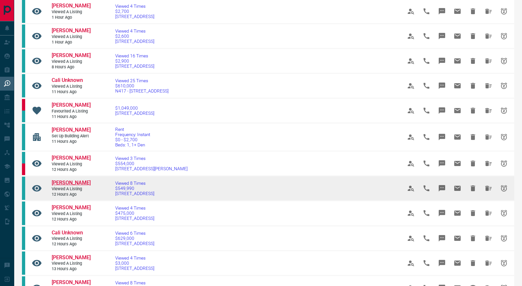 This screenshot has height=286, width=522. Describe the element at coordinates (135, 213) in the screenshot. I see `span: $475,000` at that location.